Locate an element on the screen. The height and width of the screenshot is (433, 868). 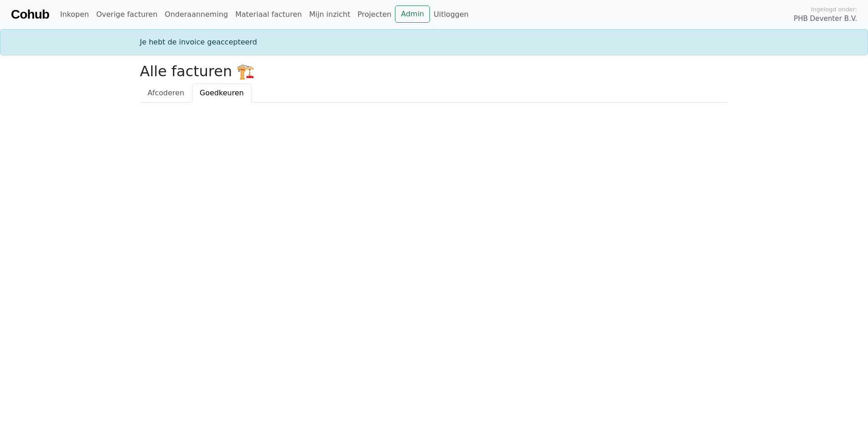
a: Uitloggen is located at coordinates (451, 14).